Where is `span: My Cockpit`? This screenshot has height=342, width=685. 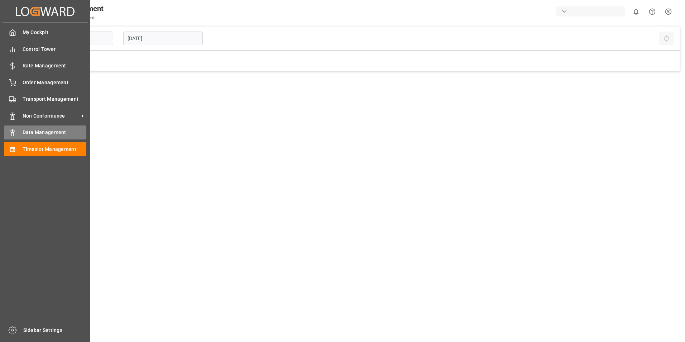
span: My Cockpit is located at coordinates (54, 32).